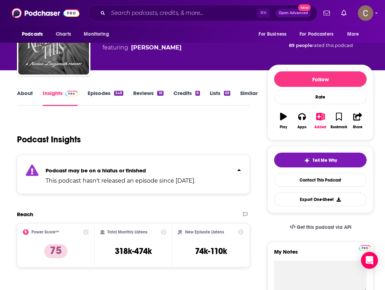  What do you see at coordinates (46, 13) in the screenshot?
I see `a: Podchaser - Follow, Share and Rate Podcasts` at bounding box center [46, 13].